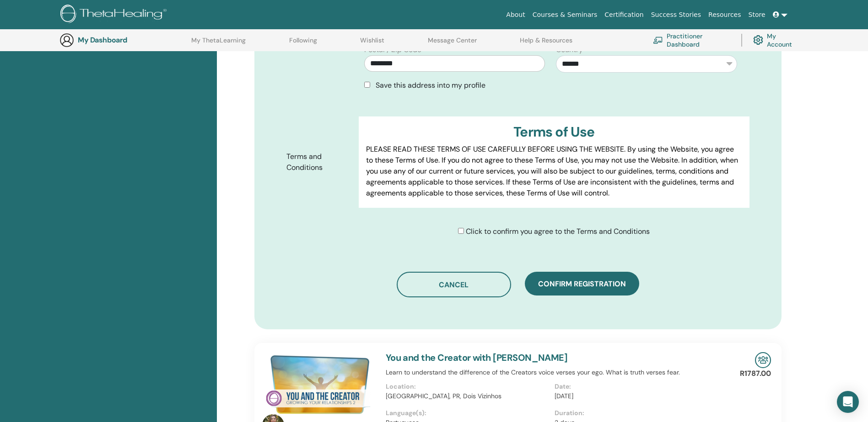  I want to click on a: My Account, so click(776, 40).